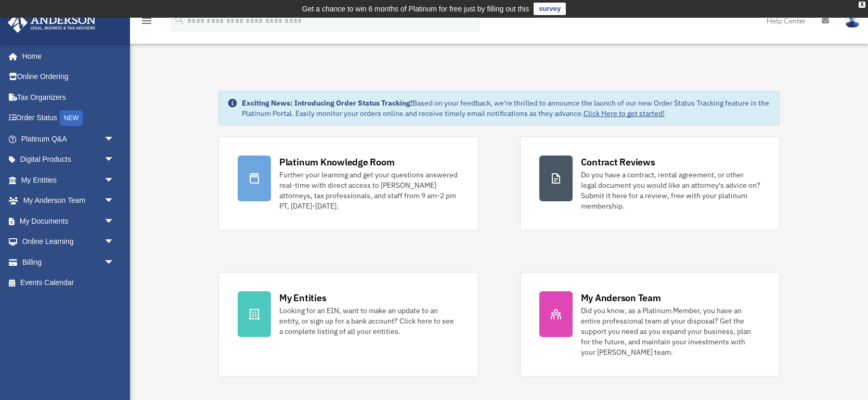 The width and height of the screenshot is (868, 400). What do you see at coordinates (369, 321) in the screenshot?
I see `div: Looking for an EIN, want to make an update to an entity, or sign up for a bank account? Click her...` at bounding box center [369, 321].